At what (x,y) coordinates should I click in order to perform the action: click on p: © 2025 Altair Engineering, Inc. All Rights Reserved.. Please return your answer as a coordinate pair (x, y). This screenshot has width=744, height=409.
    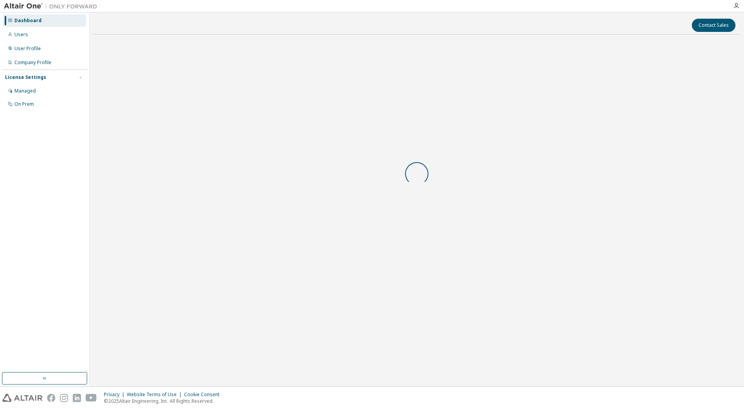
    Looking at the image, I should click on (164, 401).